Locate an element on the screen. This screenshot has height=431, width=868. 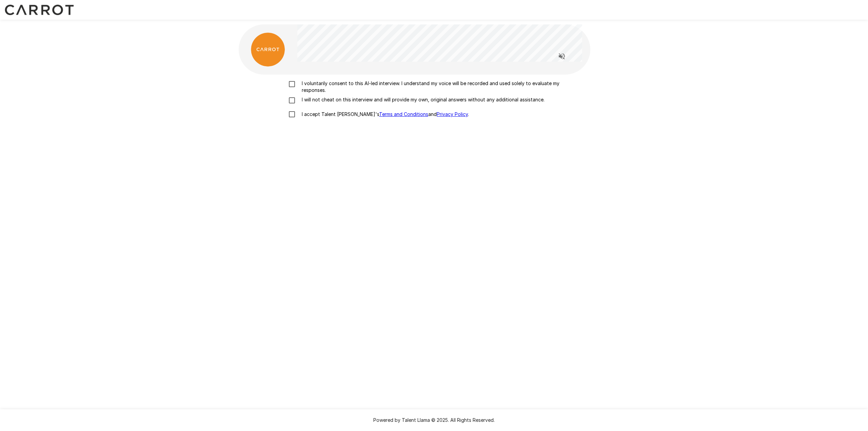
button: Read questions aloud is located at coordinates (562, 56).